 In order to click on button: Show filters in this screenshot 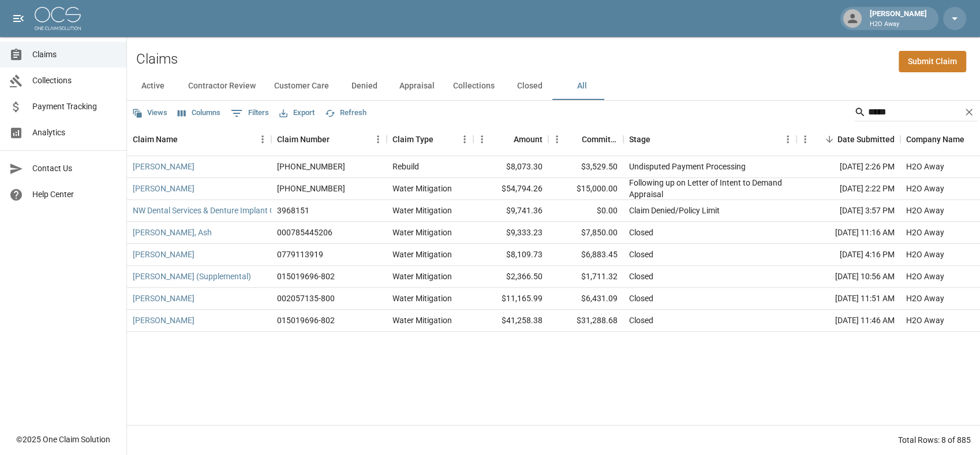, I will do `click(250, 113)`.